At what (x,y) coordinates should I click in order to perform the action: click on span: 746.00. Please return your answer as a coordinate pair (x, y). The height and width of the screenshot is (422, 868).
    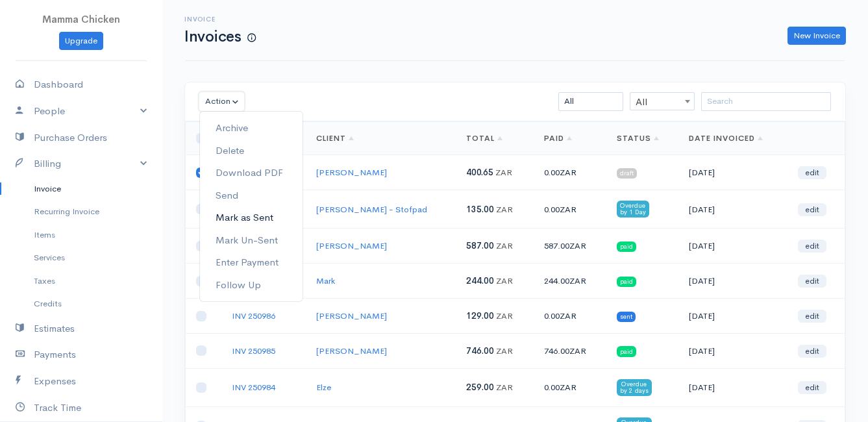
    Looking at the image, I should click on (480, 351).